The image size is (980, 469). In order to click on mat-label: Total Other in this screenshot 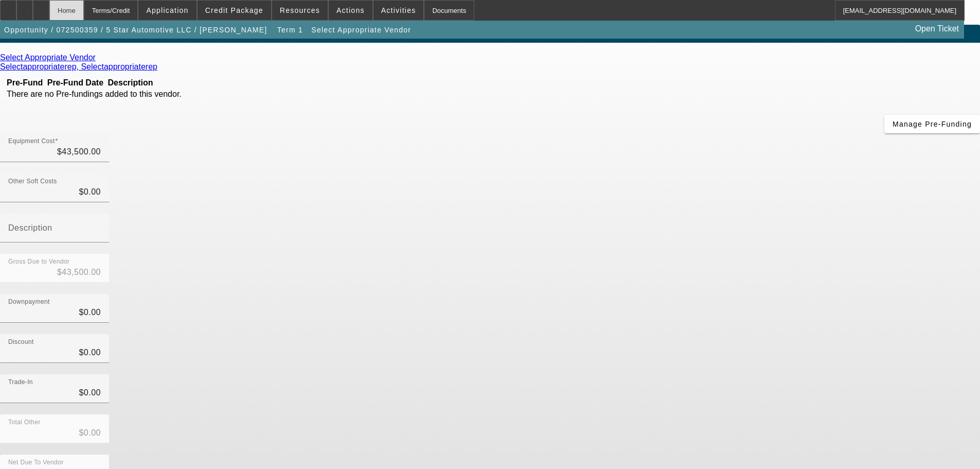, I will do `click(24, 422)`.